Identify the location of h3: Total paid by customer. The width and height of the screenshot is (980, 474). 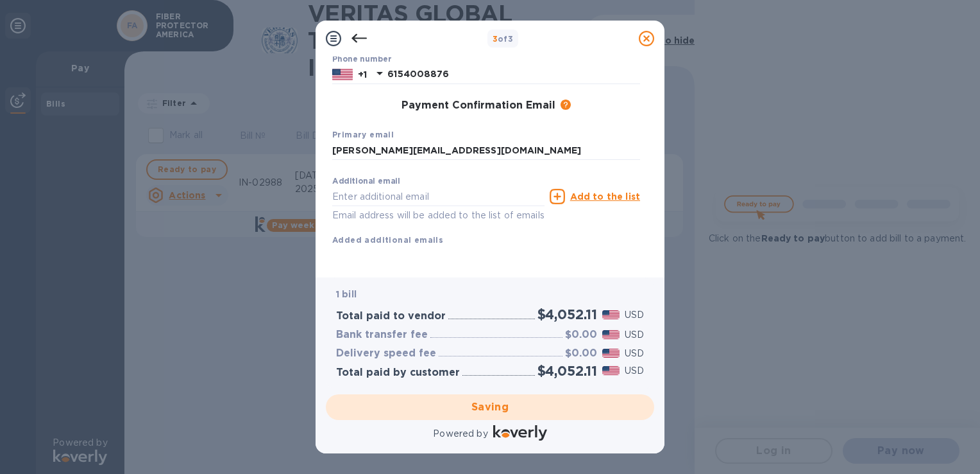
(398, 372).